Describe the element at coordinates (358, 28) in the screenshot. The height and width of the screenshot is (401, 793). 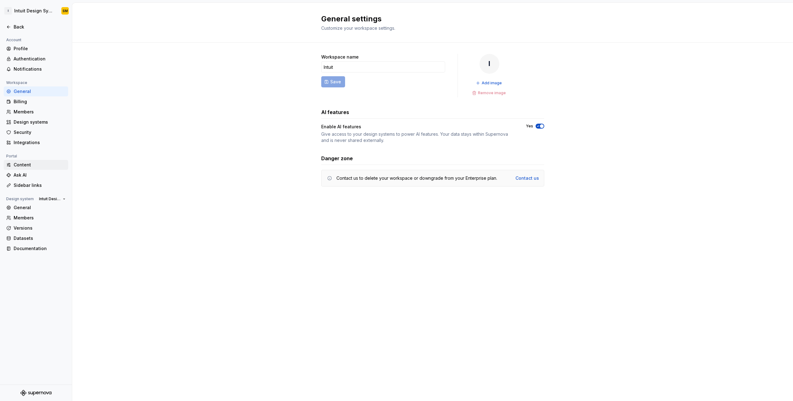
I see `span: Customize your workspace settings.` at that location.